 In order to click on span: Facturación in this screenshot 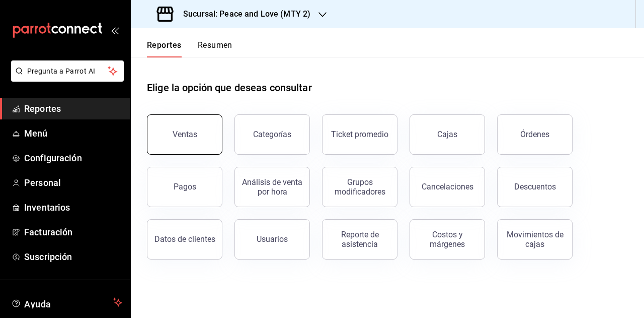, I will do `click(73, 232)`.